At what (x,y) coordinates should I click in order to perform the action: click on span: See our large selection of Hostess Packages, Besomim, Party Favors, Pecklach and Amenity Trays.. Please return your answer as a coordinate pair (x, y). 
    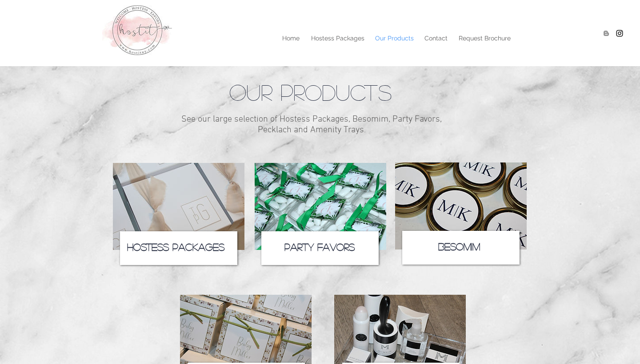
    Looking at the image, I should click on (312, 125).